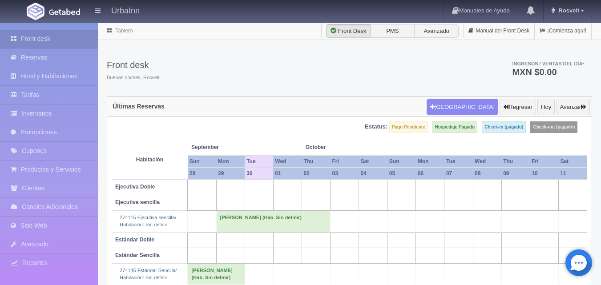  I want to click on b: Estándar Doble, so click(135, 240).